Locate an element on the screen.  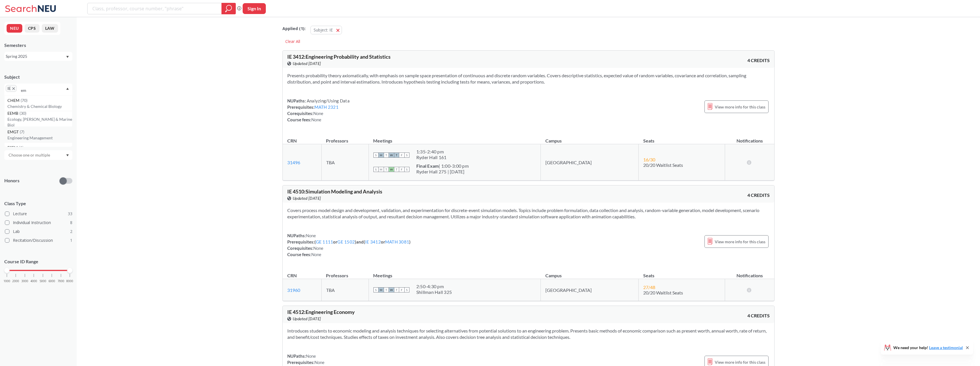
section: Presents probability theory axiomatically, with emphasis on sample space presentation of continuo... is located at coordinates (529, 79).